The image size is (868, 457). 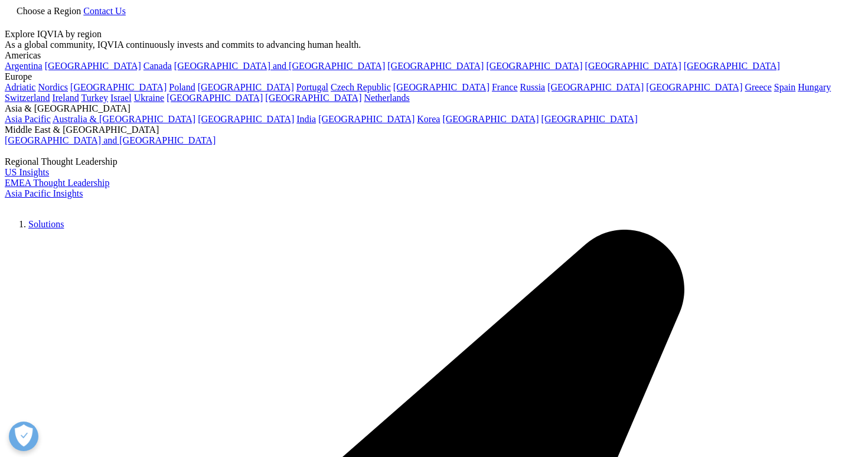 I want to click on a: Ireland, so click(x=65, y=98).